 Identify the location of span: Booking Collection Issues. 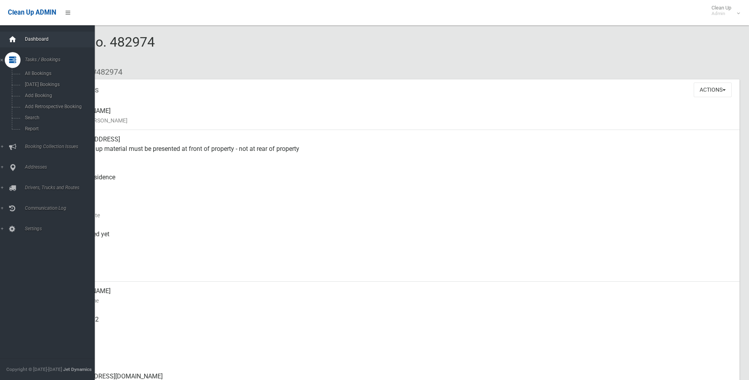
(62, 147).